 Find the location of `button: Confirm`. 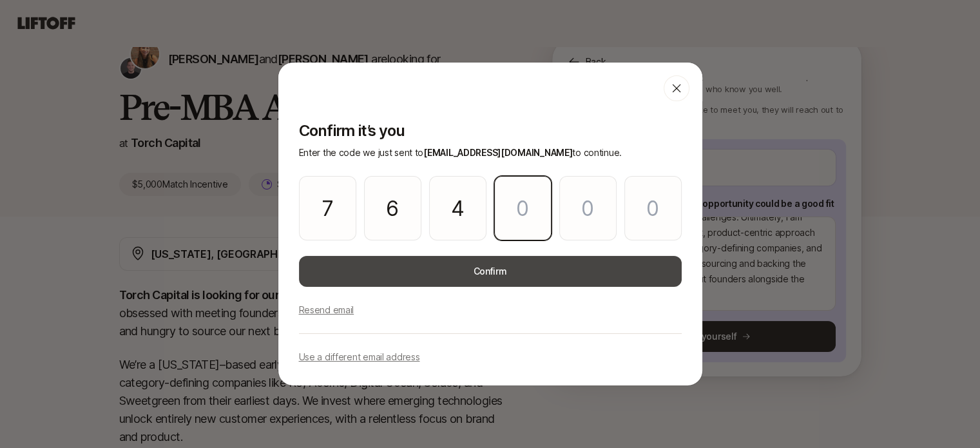

button: Confirm is located at coordinates (490, 271).